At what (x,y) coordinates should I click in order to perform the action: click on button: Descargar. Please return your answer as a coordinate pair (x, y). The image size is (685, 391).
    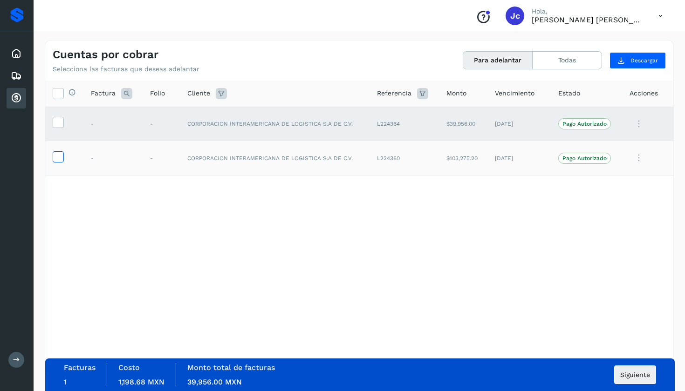
    Looking at the image, I should click on (637, 61).